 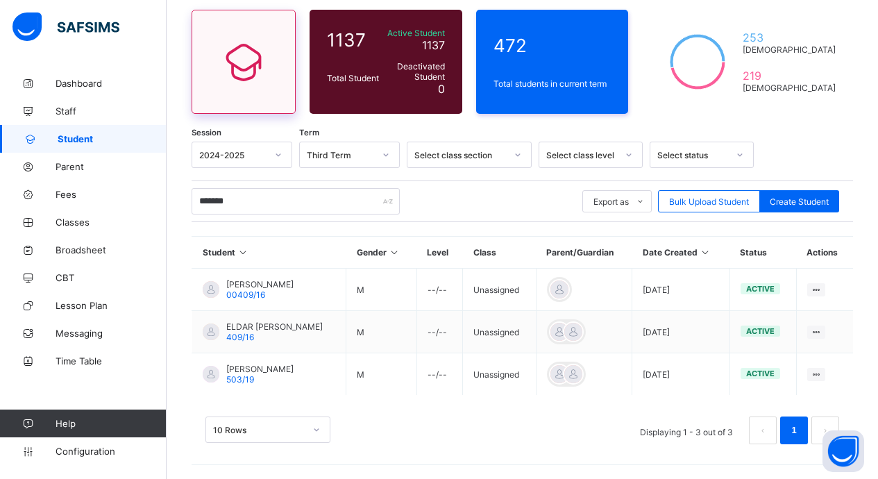 I want to click on div: 2024-2025, so click(x=233, y=155).